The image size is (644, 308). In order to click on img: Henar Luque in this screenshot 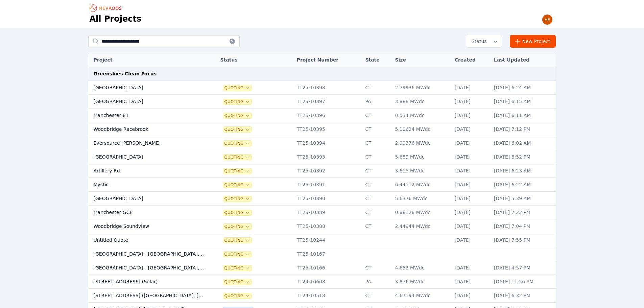, I will do `click(547, 20)`.